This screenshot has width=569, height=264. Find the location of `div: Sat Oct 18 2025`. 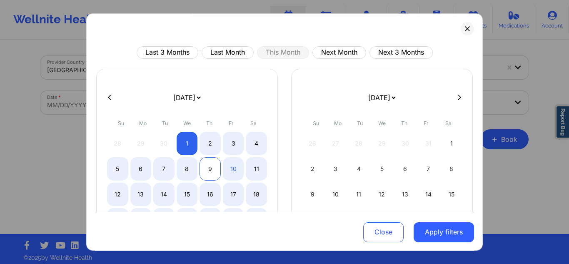

div: Sat Oct 18 2025 is located at coordinates (256, 194).